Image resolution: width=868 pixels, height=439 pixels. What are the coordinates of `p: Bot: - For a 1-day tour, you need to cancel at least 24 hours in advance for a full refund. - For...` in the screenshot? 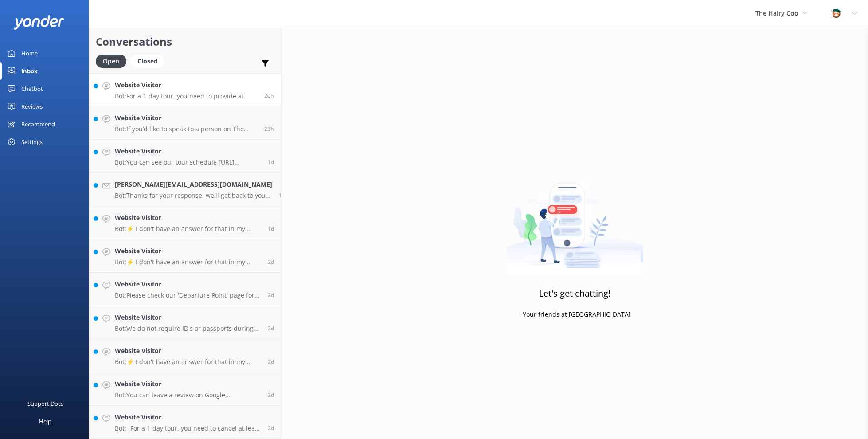 It's located at (188, 428).